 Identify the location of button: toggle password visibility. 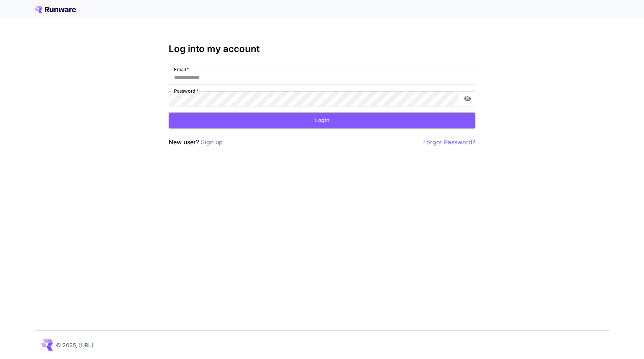
(468, 99).